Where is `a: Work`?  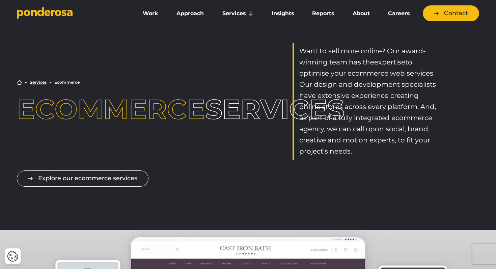 a: Work is located at coordinates (150, 13).